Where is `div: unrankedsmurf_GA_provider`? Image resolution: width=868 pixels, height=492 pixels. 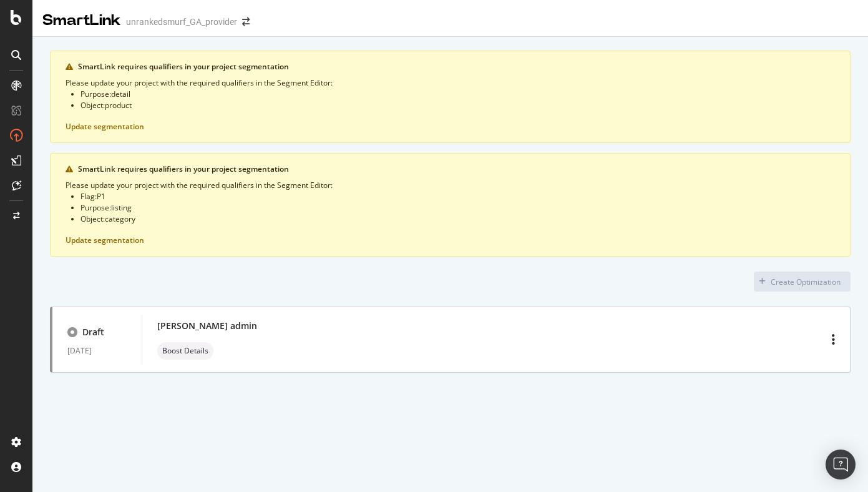 div: unrankedsmurf_GA_provider is located at coordinates (181, 22).